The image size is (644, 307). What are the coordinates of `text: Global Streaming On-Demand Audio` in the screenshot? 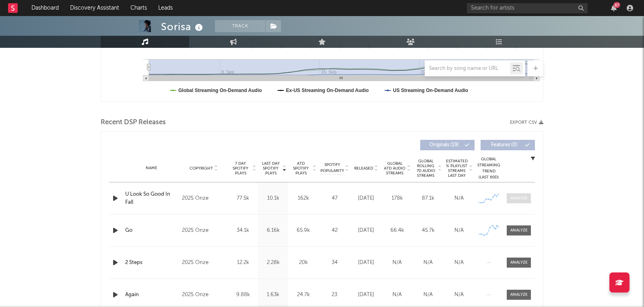 It's located at (220, 90).